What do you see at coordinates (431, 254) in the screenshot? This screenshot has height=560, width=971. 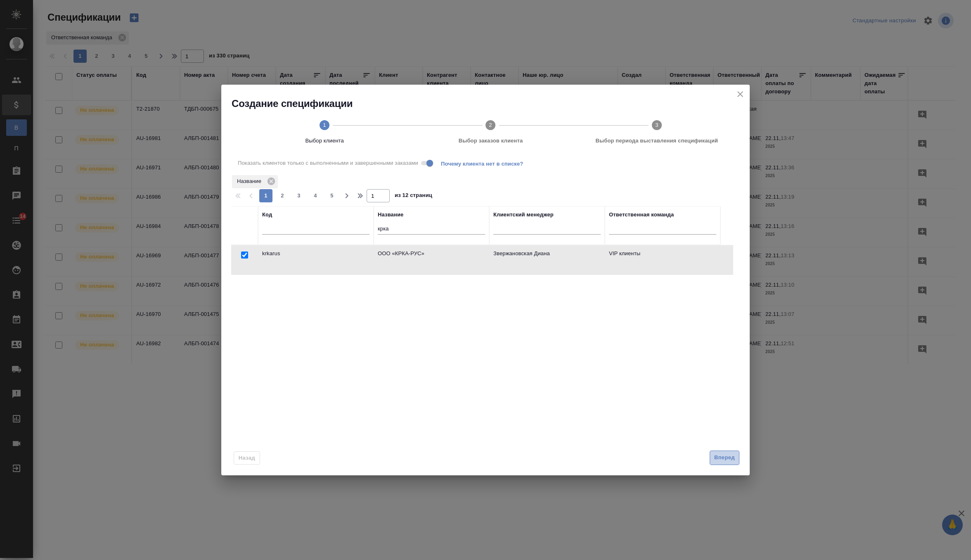 I see `p: ООО «КРКА-РУС»` at bounding box center [431, 254].